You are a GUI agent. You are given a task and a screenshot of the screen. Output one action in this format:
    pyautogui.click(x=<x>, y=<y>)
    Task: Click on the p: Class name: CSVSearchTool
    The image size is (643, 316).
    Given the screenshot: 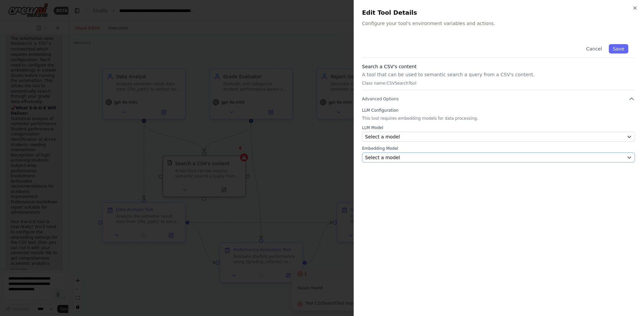 What is the action you would take?
    pyautogui.click(x=498, y=83)
    